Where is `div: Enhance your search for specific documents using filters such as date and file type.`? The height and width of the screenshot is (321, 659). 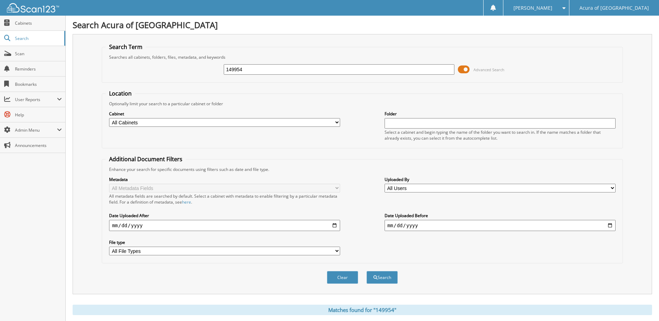
div: Enhance your search for specific documents using filters such as date and file type. is located at coordinates (362, 169).